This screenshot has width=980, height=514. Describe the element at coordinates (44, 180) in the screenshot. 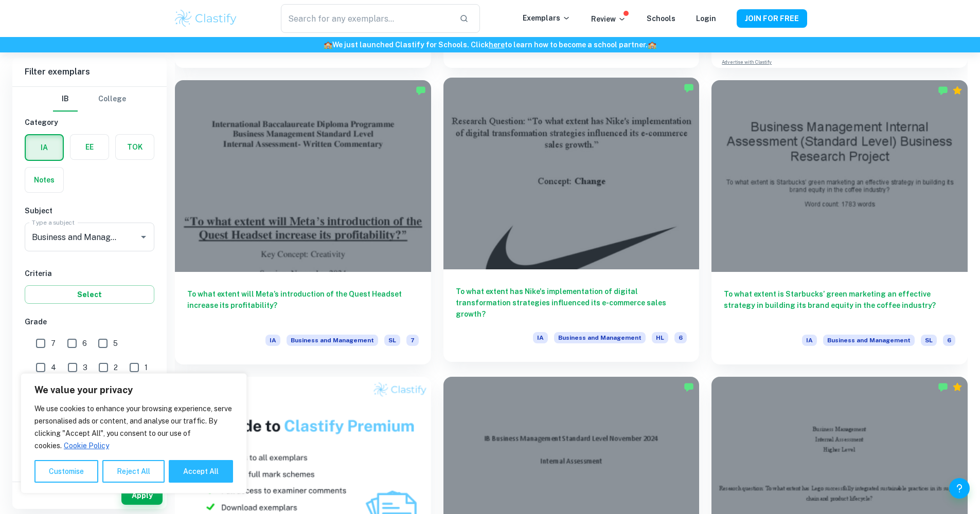

I see `button: Notes` at that location.